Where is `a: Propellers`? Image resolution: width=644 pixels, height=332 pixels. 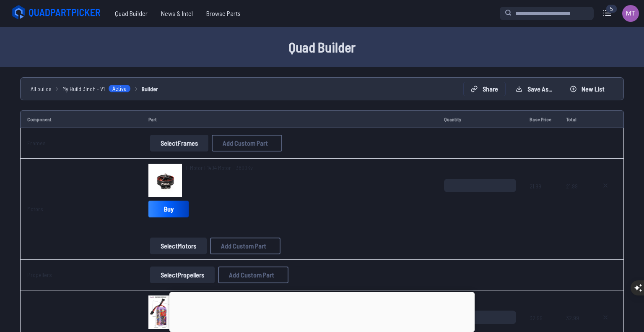
a: Propellers is located at coordinates (40, 275).